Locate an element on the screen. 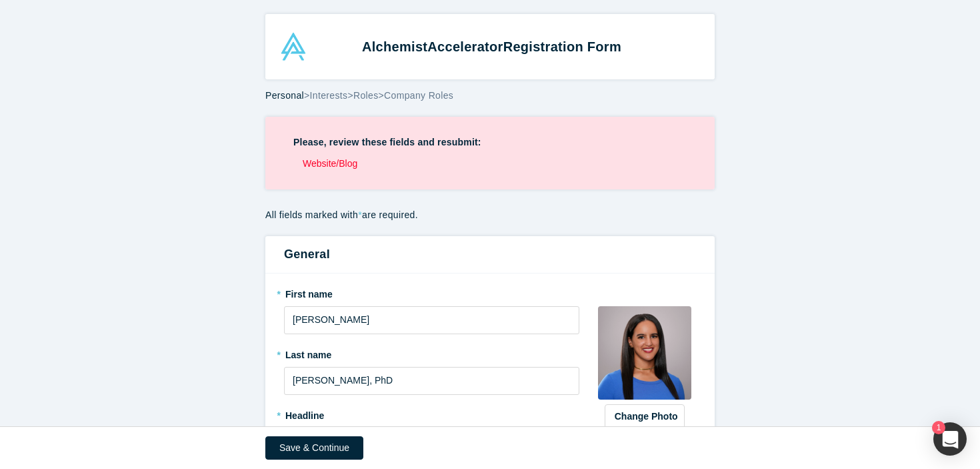 This screenshot has height=469, width=980. button: Save & Continue is located at coordinates (314, 448).